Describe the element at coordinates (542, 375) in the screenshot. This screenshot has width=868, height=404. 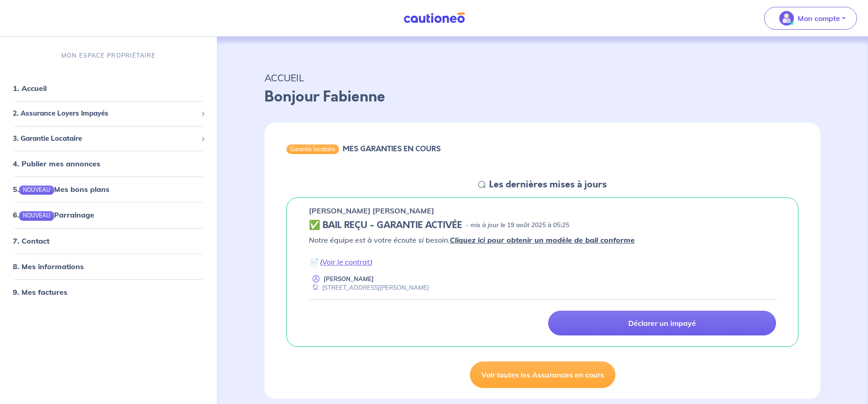
I see `a: Voir toutes les Assurances en cours` at that location.